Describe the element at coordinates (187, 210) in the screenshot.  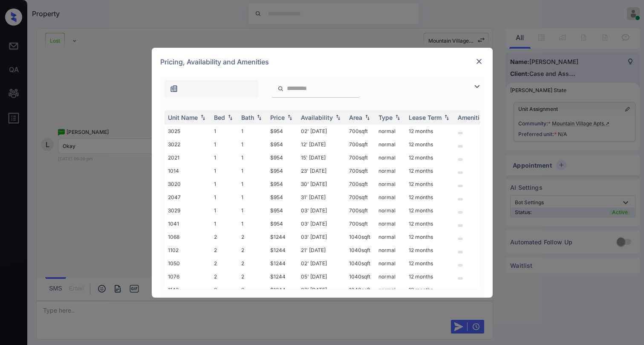
I see `td: 3029` at that location.